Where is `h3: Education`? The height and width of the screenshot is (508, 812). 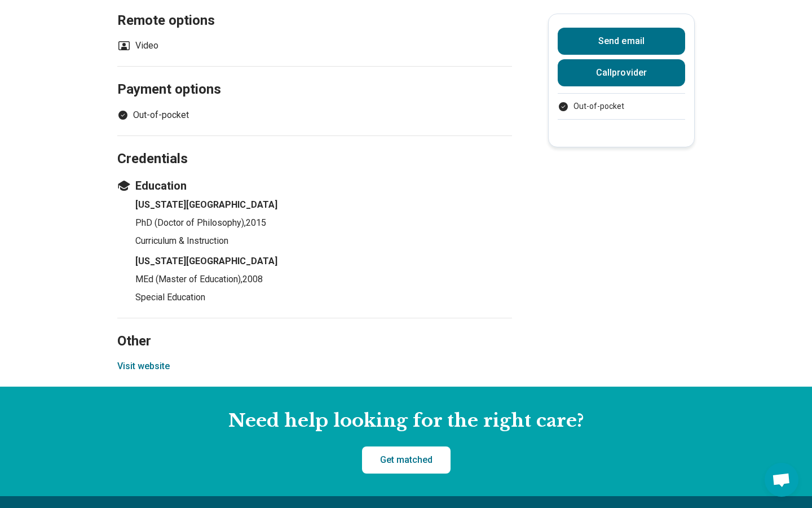 h3: Education is located at coordinates (315, 186).